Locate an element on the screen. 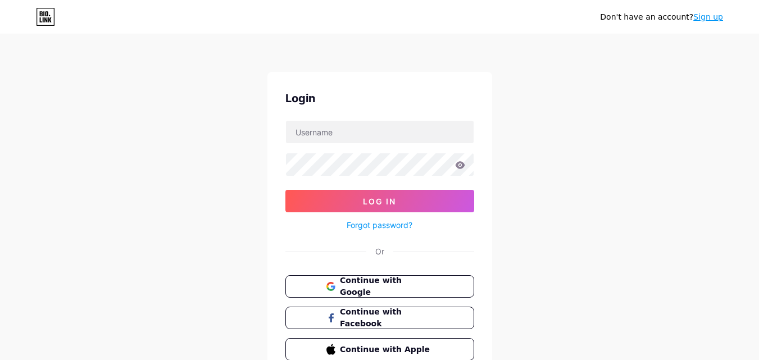 This screenshot has height=360, width=759. a: Sign up is located at coordinates (708, 17).